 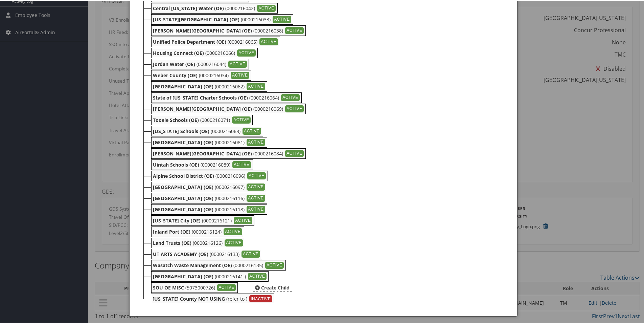 I want to click on div: (0000216116), so click(x=209, y=198).